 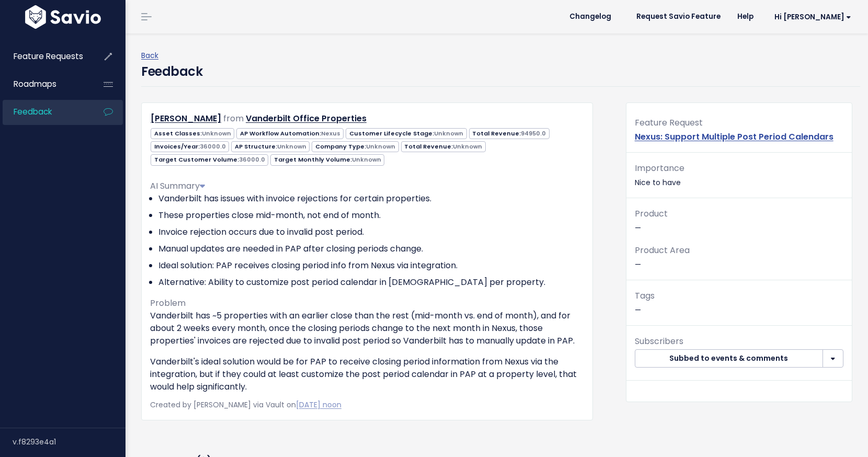 I want to click on span: Invoices/Year:, so click(x=190, y=146).